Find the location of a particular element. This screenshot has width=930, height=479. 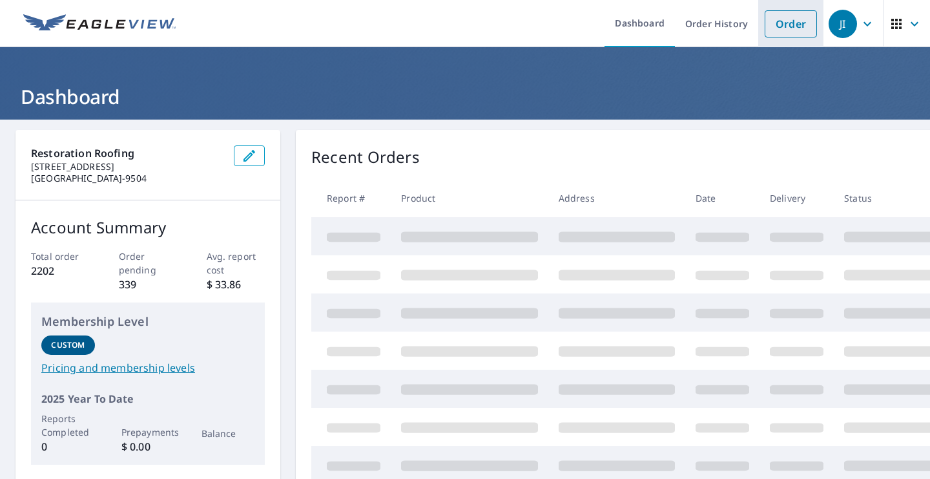

a: Pricing and membership levels is located at coordinates (148, 368).